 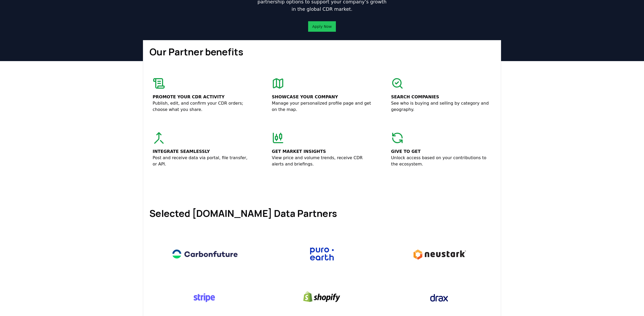 I want to click on p: Give to get, so click(x=441, y=151).